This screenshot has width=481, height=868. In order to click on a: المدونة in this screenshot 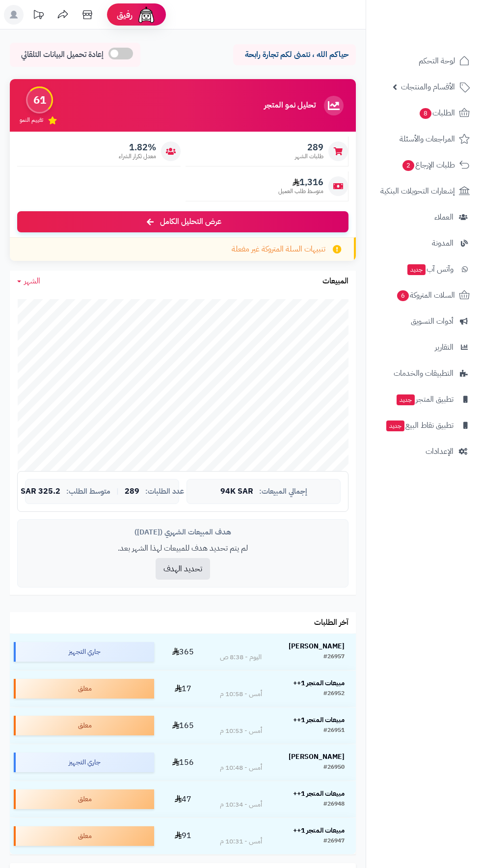, I will do `click(424, 243)`.